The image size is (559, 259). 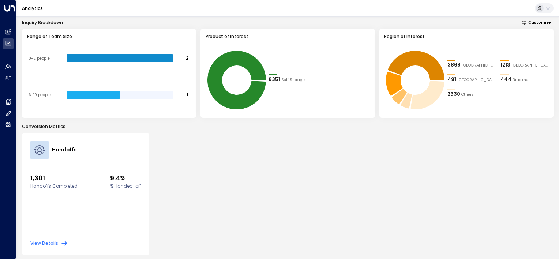 I want to click on span: London, so click(x=479, y=66).